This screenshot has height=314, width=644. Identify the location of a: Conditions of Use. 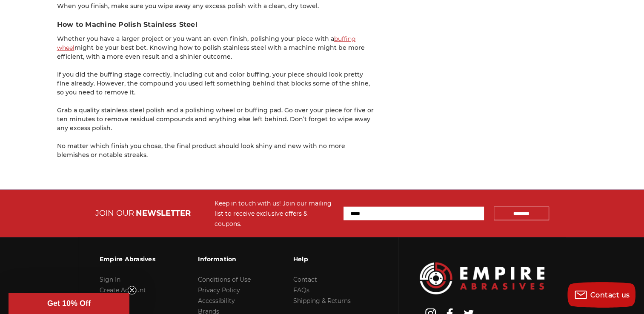
(225, 280).